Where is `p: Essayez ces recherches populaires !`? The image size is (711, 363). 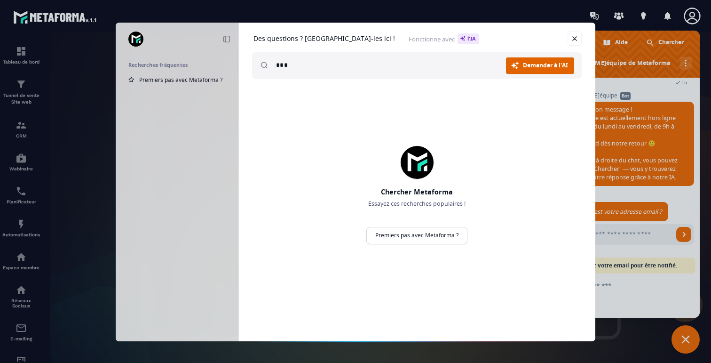 p: Essayez ces recherches populaires ! is located at coordinates (417, 204).